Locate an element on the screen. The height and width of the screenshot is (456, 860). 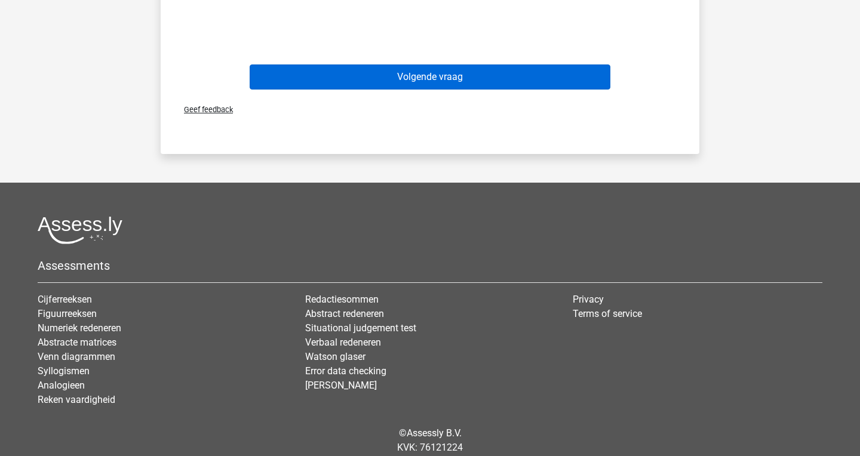
a: Verbaal redeneren is located at coordinates (343, 342).